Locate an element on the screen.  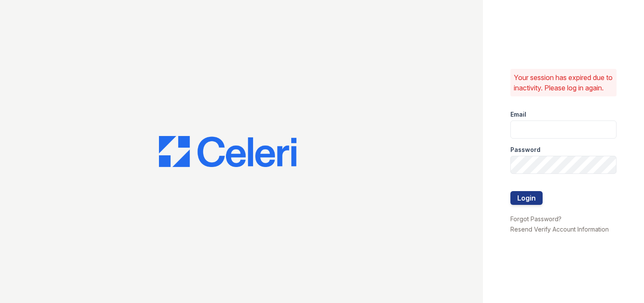
a: Resend Verify Account Information is located at coordinates (559, 228).